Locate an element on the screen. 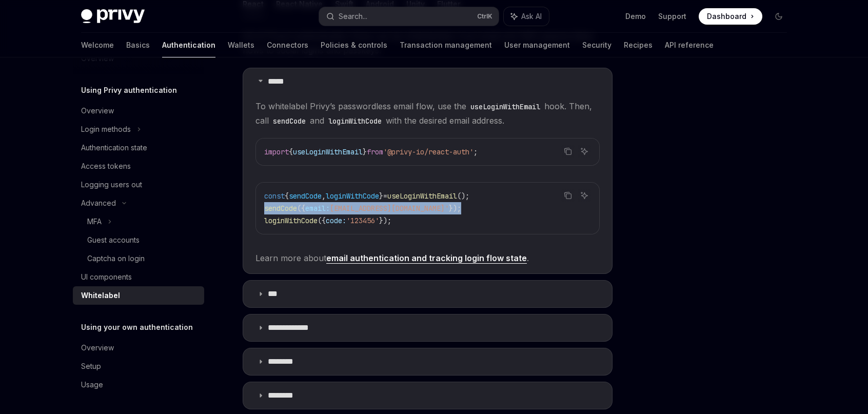  div: MFA is located at coordinates (94, 222).